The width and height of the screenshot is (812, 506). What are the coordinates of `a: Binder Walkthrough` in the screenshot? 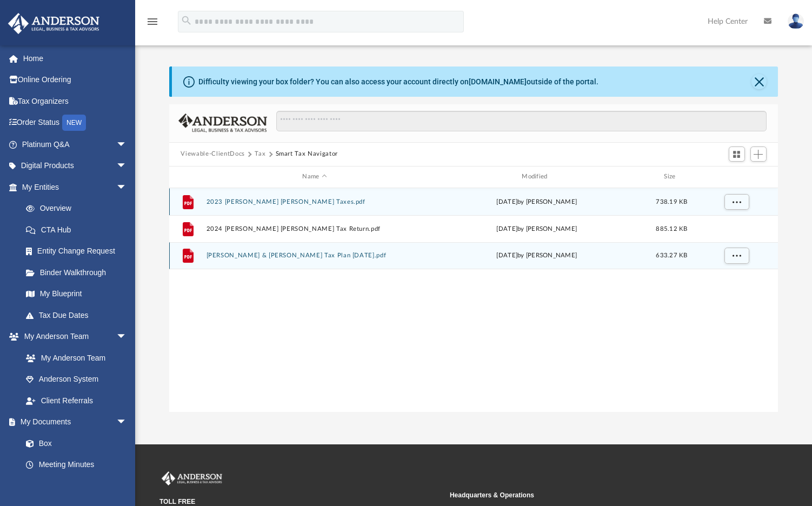 It's located at (78, 272).